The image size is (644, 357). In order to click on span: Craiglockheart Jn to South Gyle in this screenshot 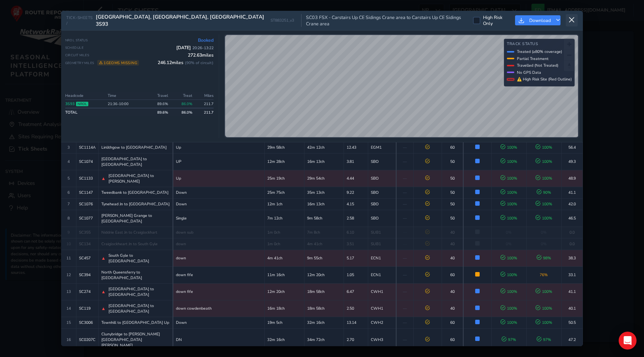, I will do `click(129, 244)`.